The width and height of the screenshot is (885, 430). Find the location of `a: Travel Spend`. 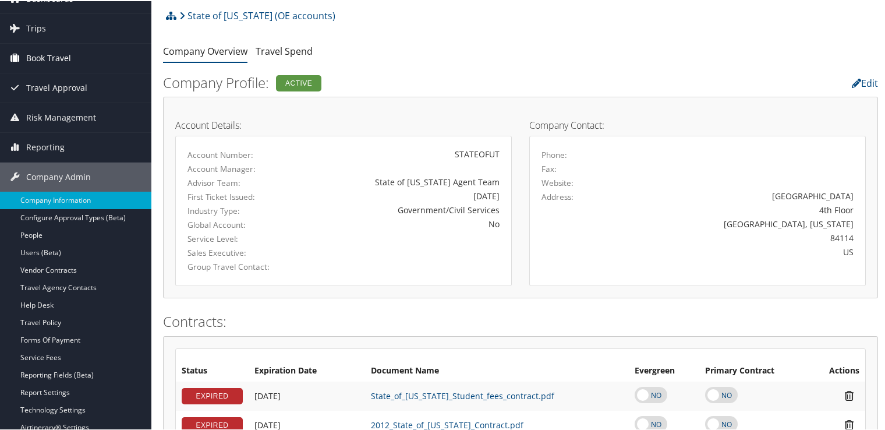

a: Travel Spend is located at coordinates (284, 50).